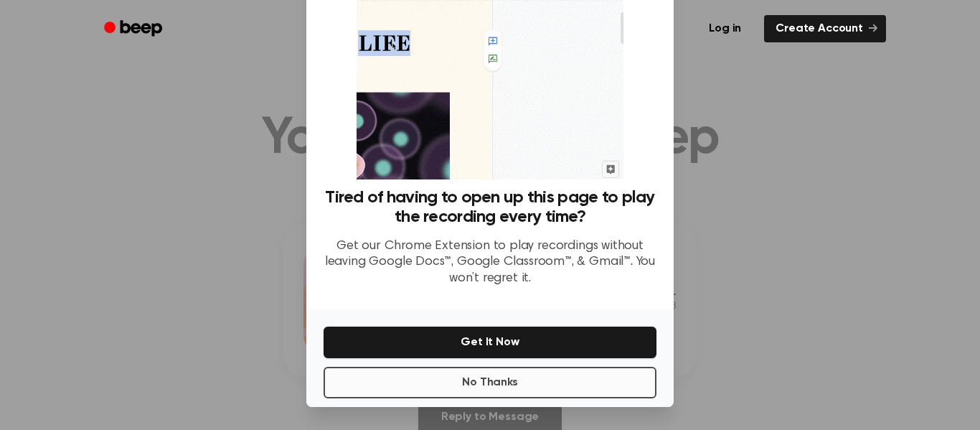 The height and width of the screenshot is (430, 980). Describe the element at coordinates (826, 29) in the screenshot. I see `a: Create Account` at that location.